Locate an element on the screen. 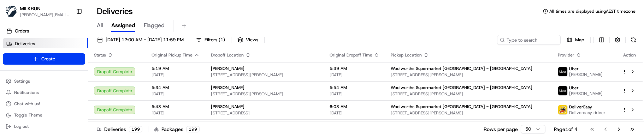 The image size is (644, 137). span: Chat with us! is located at coordinates (27, 104).